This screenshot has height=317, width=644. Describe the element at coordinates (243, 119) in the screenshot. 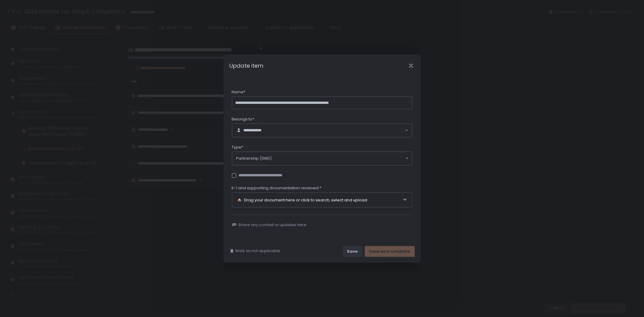

I see `span: Belongs to*` at that location.